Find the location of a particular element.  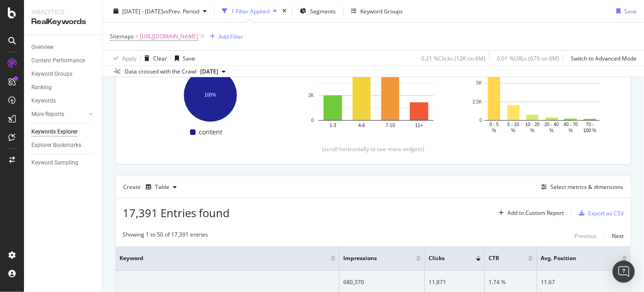

button: Save is located at coordinates (183, 58).